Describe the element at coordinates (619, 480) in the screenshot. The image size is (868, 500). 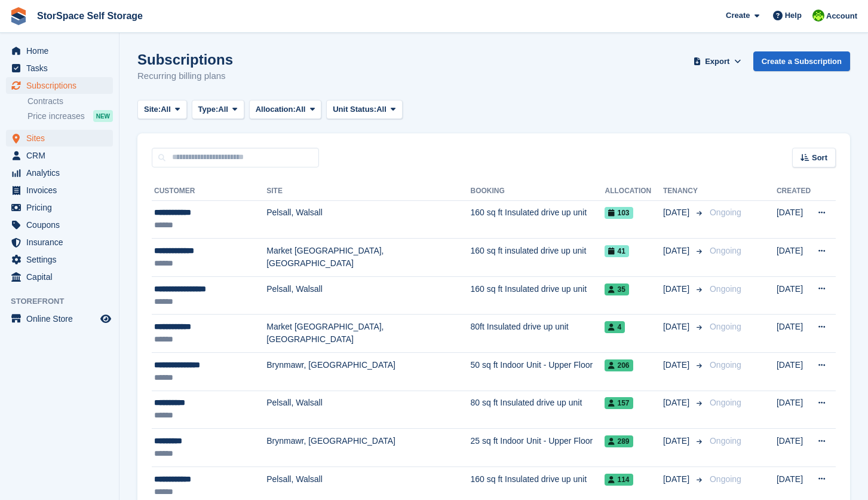
I see `span: 114` at that location.